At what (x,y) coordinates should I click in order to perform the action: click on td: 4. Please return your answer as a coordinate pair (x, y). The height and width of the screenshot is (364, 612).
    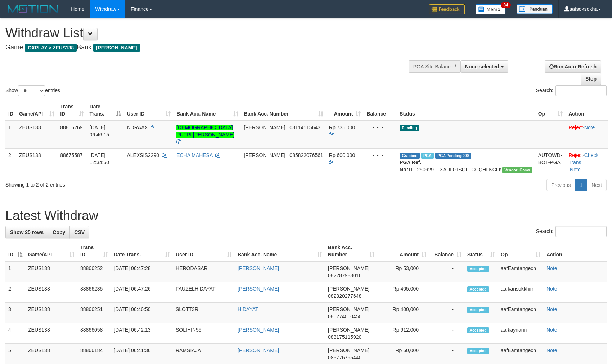
    Looking at the image, I should click on (15, 333).